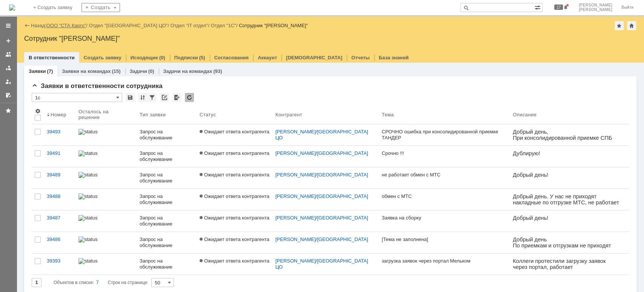 The image size is (644, 292). What do you see at coordinates (37, 71) in the screenshot?
I see `a: Заявки` at bounding box center [37, 71].